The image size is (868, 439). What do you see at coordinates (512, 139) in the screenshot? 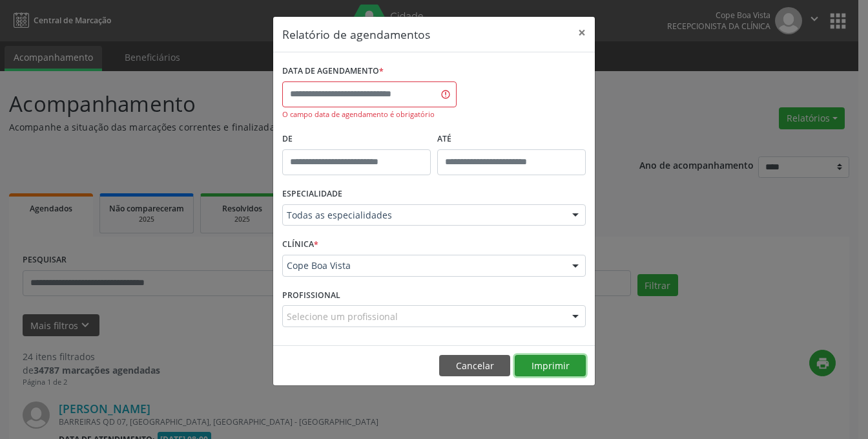
I see `label: ATÉ` at bounding box center [512, 139].